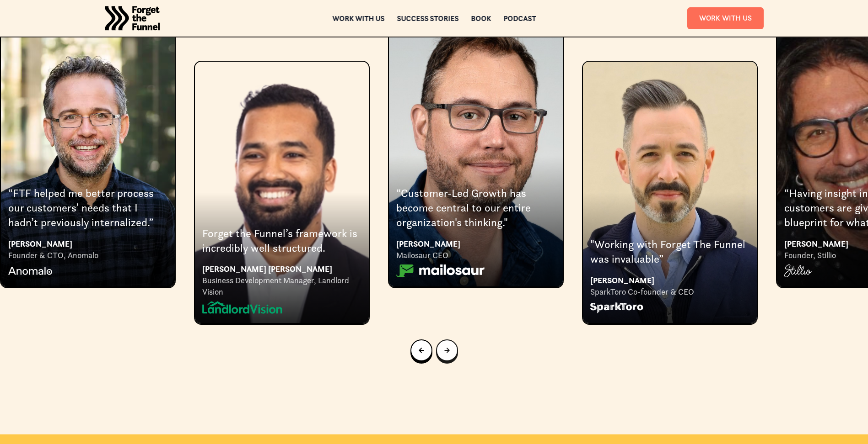 This screenshot has height=444, width=868. I want to click on div: Book, so click(481, 18).